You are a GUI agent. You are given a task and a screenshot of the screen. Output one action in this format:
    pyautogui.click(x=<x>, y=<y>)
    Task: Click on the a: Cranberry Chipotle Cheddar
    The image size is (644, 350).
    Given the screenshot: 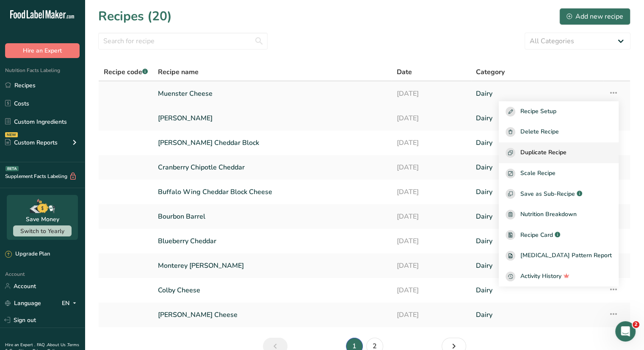 What is the action you would take?
    pyautogui.click(x=272, y=167)
    